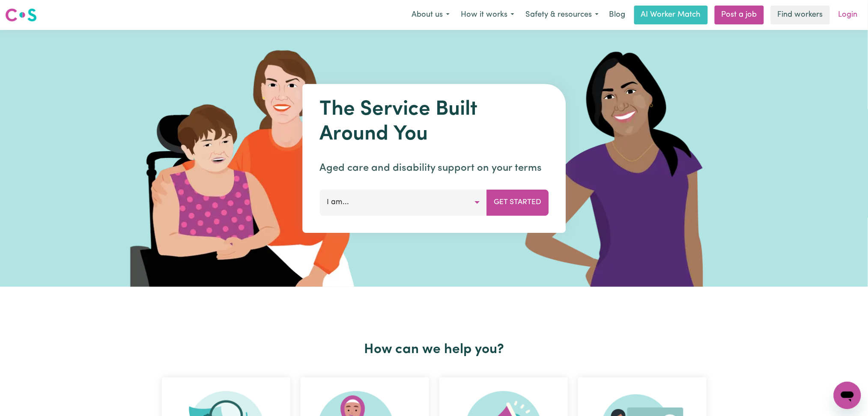  What do you see at coordinates (21, 15) in the screenshot?
I see `img: Careseekers logo` at bounding box center [21, 15].